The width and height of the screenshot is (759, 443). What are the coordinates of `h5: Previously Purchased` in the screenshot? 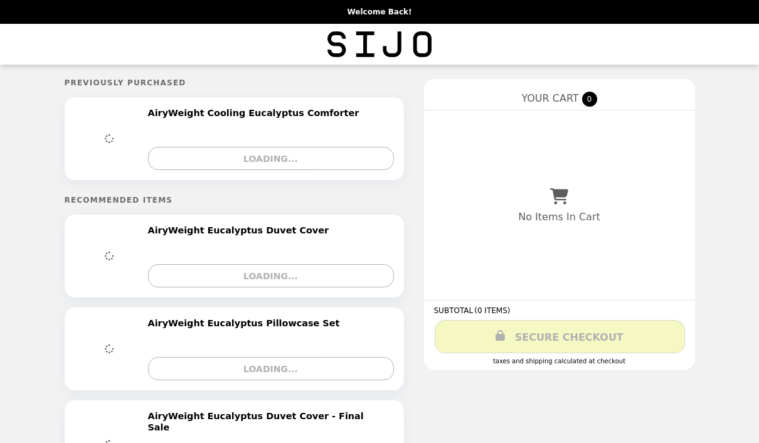 It's located at (234, 83).